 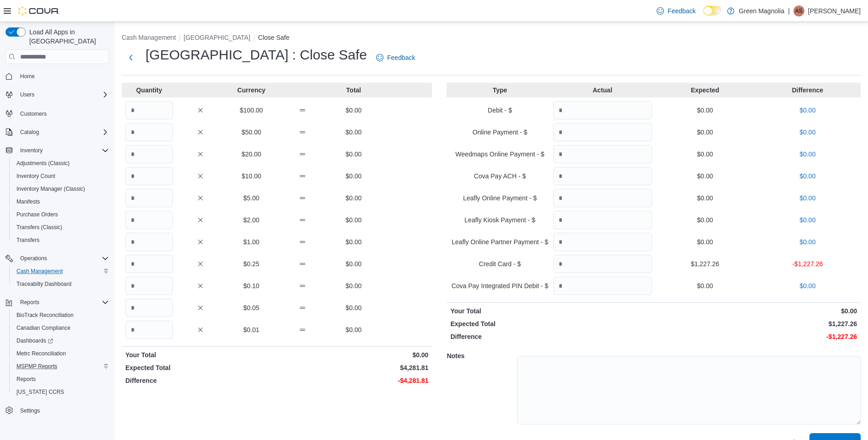 I want to click on span: Customers, so click(x=63, y=113).